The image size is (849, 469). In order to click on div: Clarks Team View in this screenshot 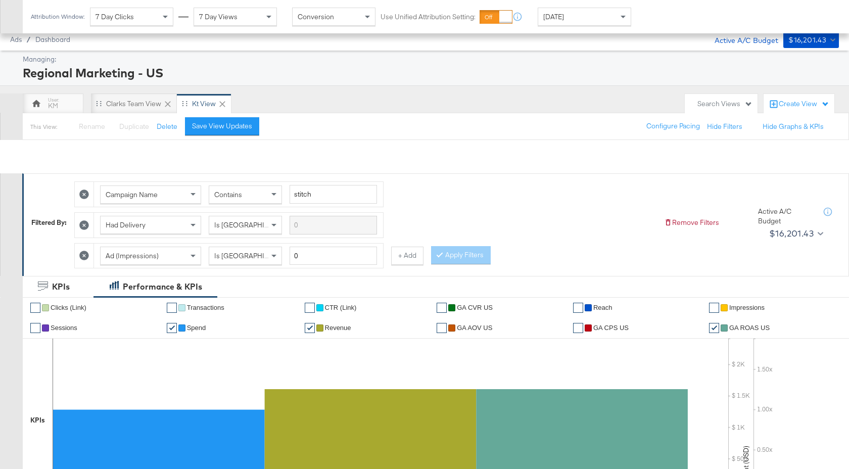, I will do `click(133, 104)`.